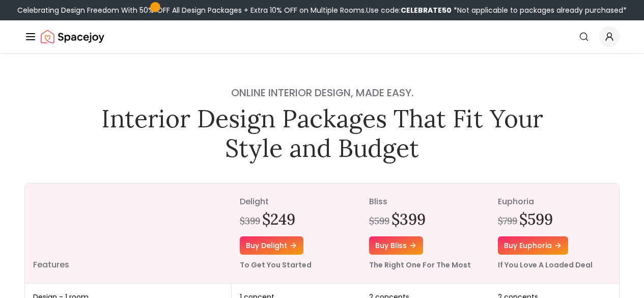  Describe the element at coordinates (396, 245) in the screenshot. I see `a: Buy bliss` at that location.